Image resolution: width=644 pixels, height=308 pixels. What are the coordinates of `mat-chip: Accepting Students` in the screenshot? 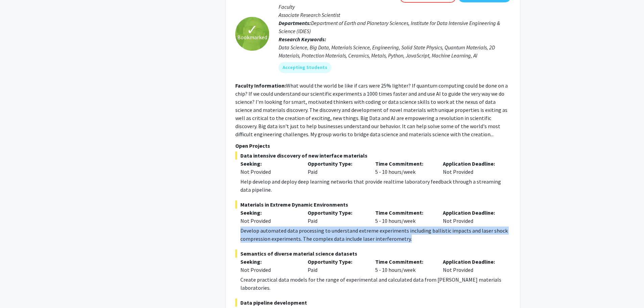 It's located at (305, 67).